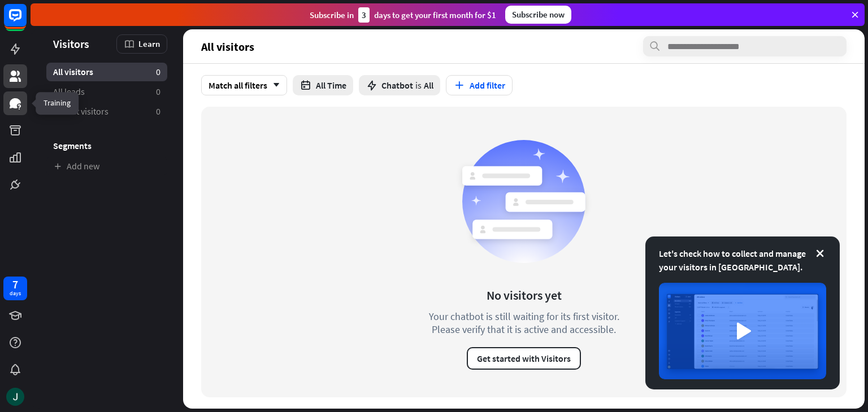 This screenshot has width=868, height=412. I want to click on div: Subscribe now, so click(538, 15).